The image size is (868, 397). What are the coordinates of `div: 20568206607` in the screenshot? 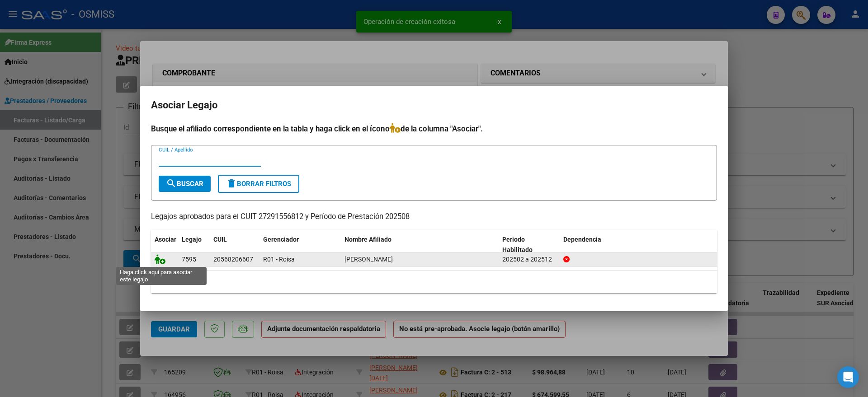 It's located at (234, 259).